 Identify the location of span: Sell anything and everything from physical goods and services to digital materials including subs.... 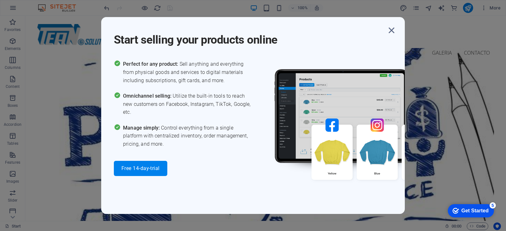
(188, 72).